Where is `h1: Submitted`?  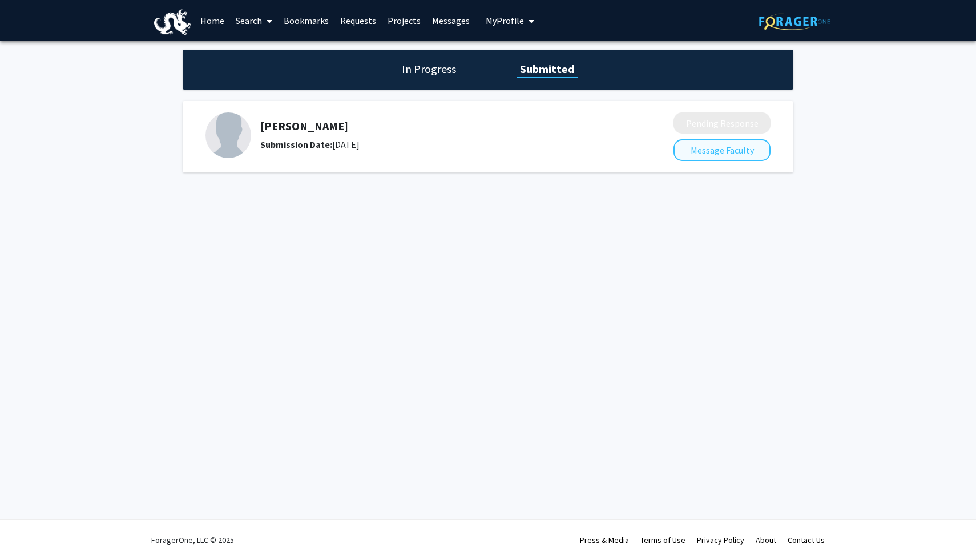
h1: Submitted is located at coordinates (547, 69).